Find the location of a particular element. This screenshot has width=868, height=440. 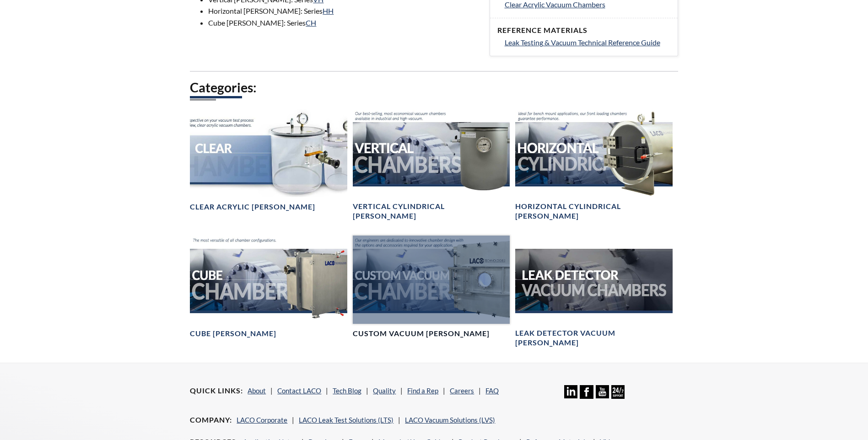

a: Careers is located at coordinates (462, 391).